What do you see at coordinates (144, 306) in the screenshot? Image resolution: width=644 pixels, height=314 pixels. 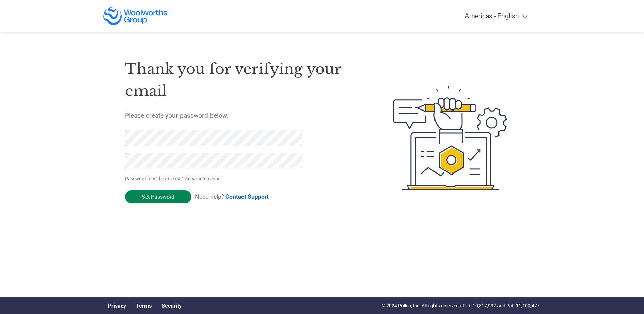 I see `a: Terms` at bounding box center [144, 306].